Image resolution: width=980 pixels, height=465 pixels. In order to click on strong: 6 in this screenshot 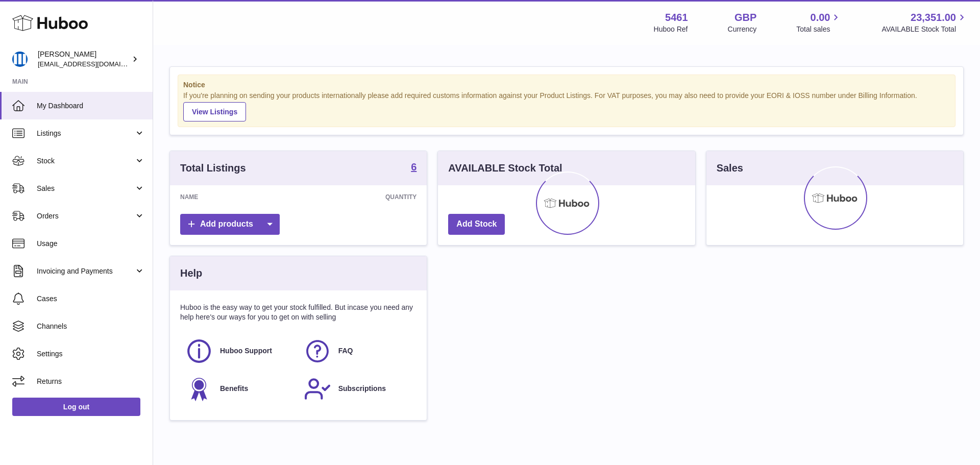, I will do `click(414, 167)`.